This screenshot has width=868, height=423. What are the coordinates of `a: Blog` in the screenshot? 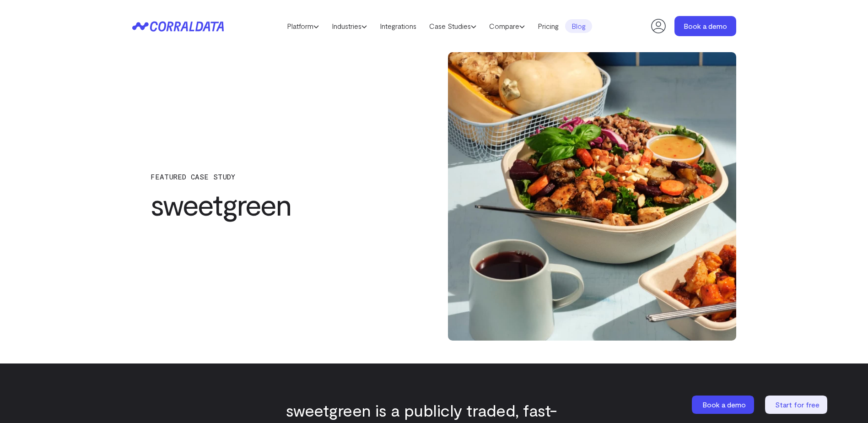 It's located at (578, 26).